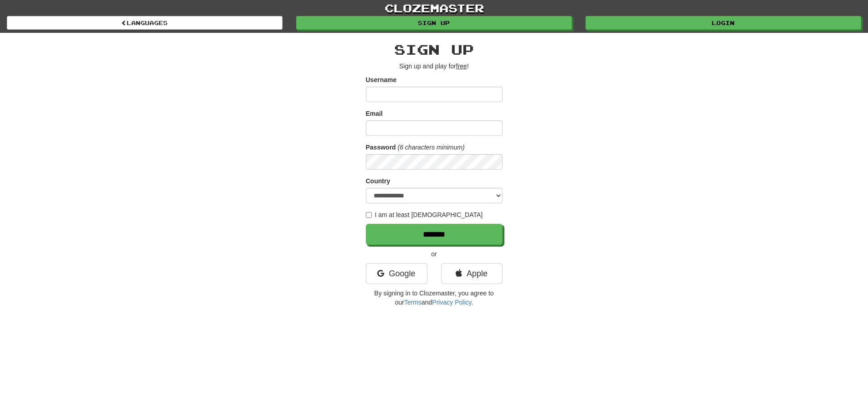 Image resolution: width=868 pixels, height=419 pixels. What do you see at coordinates (434, 23) in the screenshot?
I see `a: Sign up` at bounding box center [434, 23].